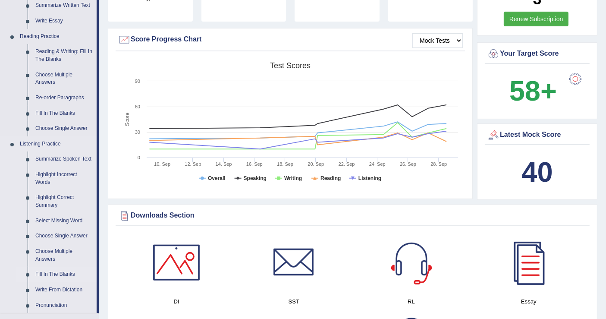  Describe the element at coordinates (377, 164) in the screenshot. I see `tspan: 24. Sep` at that location.